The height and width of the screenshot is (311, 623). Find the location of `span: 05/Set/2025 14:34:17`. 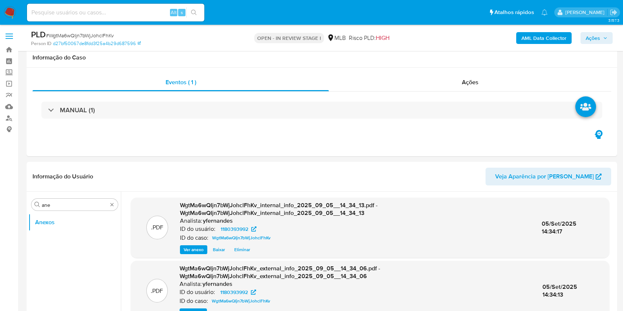

span: 05/Set/2025 14:34:17 is located at coordinates (559, 228).